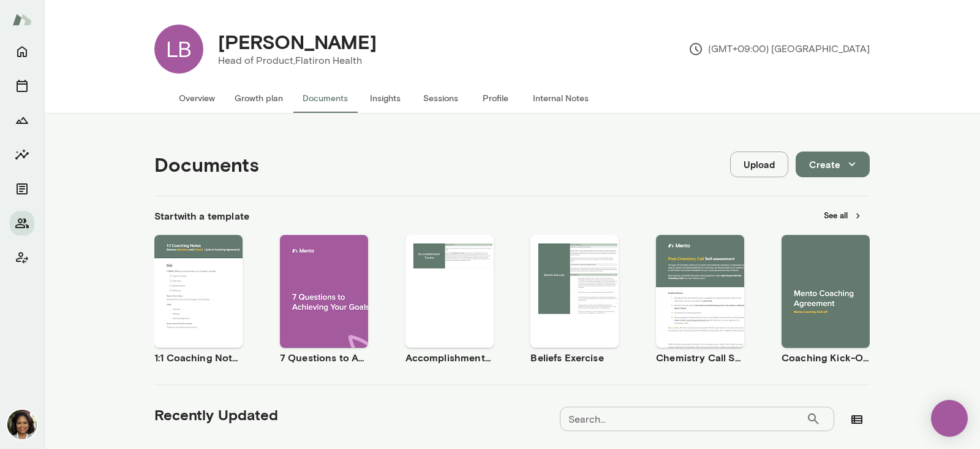  I want to click on h6: Beliefs Exercise, so click(574, 357).